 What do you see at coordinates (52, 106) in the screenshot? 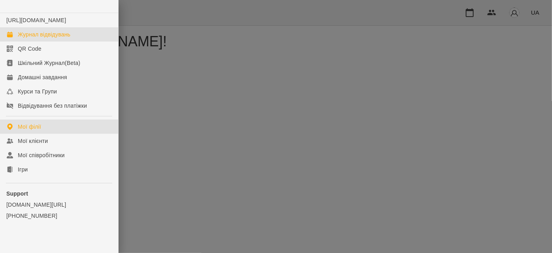
I see `div: Відвідування без платіжки` at bounding box center [52, 106].